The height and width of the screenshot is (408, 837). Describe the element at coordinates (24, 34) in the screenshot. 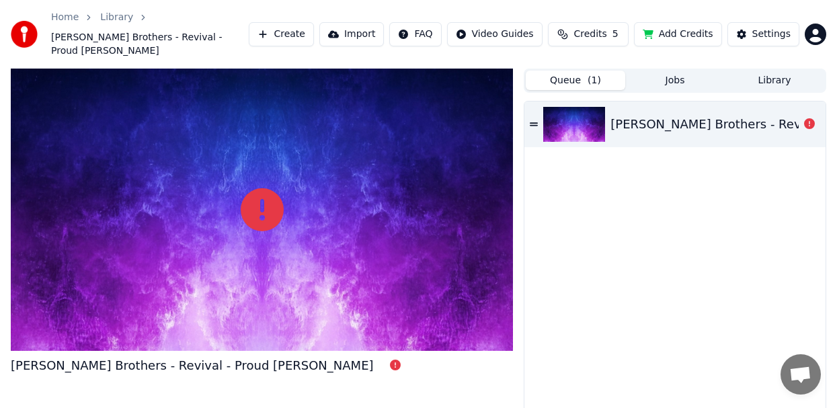

I see `img: youka` at that location.